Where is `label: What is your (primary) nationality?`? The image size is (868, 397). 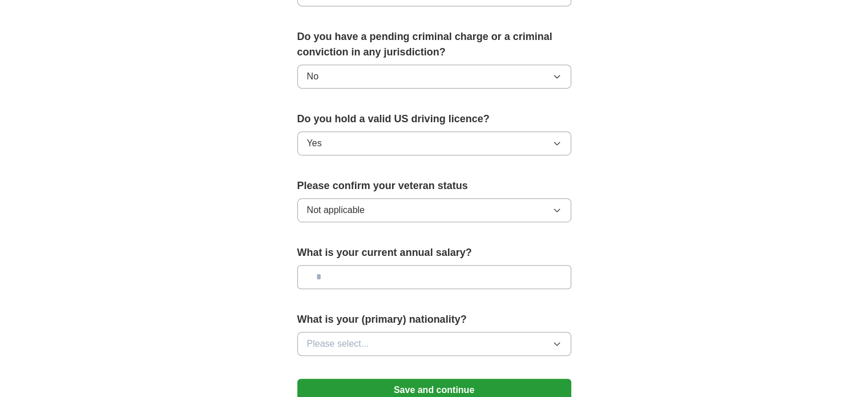
label: What is your (primary) nationality? is located at coordinates (434, 319).